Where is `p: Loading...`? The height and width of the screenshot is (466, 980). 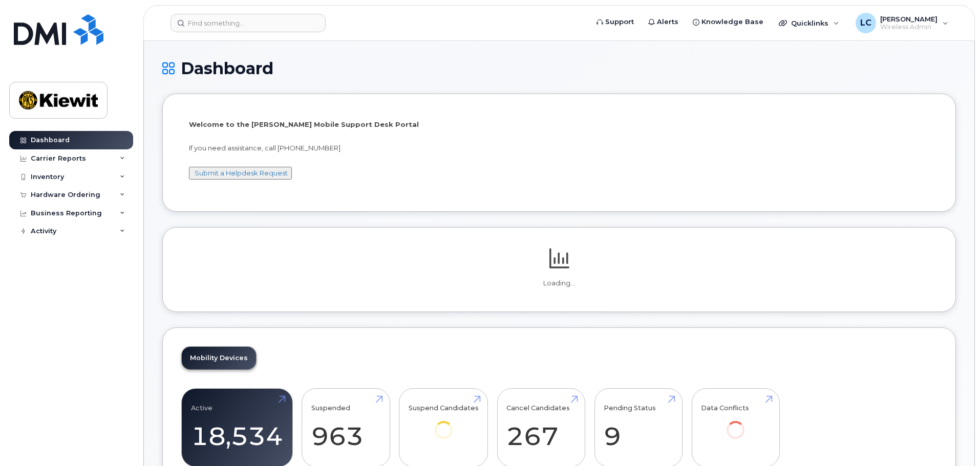
p: Loading... is located at coordinates (559, 284).